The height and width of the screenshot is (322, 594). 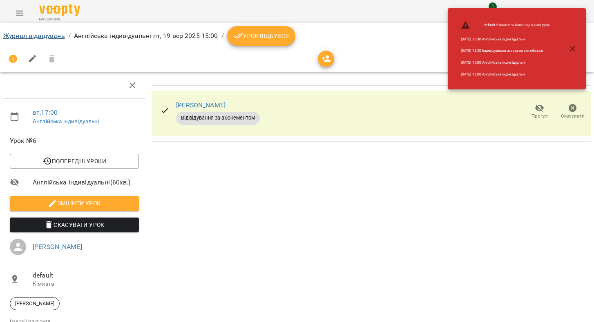 What do you see at coordinates (261, 36) in the screenshot?
I see `span: Урок відбувся` at bounding box center [261, 36].